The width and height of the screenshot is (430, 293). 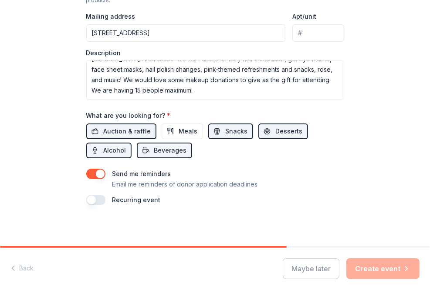 I want to click on span: Meals, so click(x=188, y=131).